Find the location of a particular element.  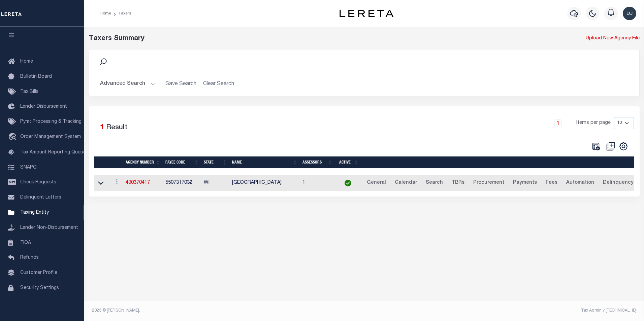

a: Home is located at coordinates (105, 13).